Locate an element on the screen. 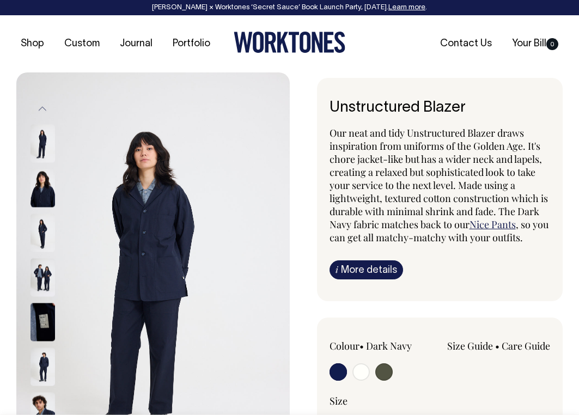 Image resolution: width=579 pixels, height=415 pixels. a: Custom is located at coordinates (82, 44).